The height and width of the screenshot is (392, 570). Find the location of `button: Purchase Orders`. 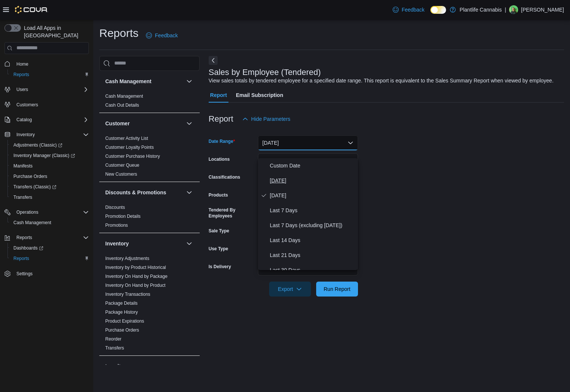

button: Purchase Orders is located at coordinates (50, 177).